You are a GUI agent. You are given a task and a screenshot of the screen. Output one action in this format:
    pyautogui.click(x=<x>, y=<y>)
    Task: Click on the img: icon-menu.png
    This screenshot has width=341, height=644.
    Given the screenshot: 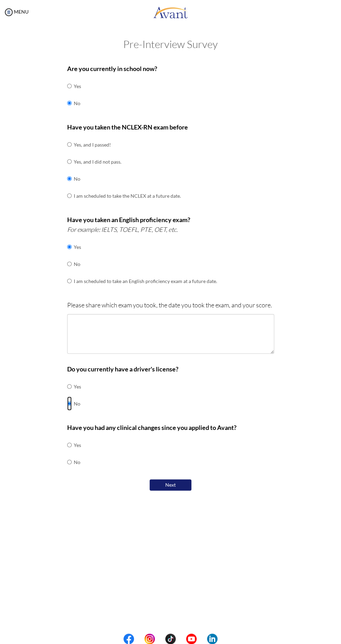 What is the action you would take?
    pyautogui.click(x=9, y=12)
    